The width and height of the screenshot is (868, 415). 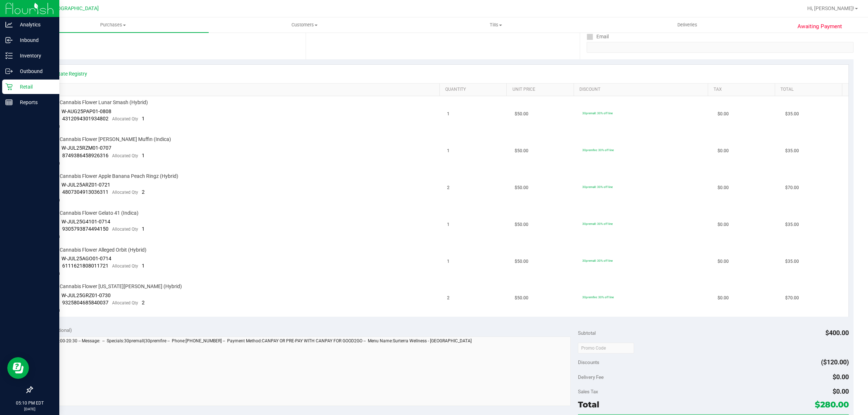 What do you see at coordinates (589, 362) in the screenshot?
I see `span: Discounts` at bounding box center [589, 362].